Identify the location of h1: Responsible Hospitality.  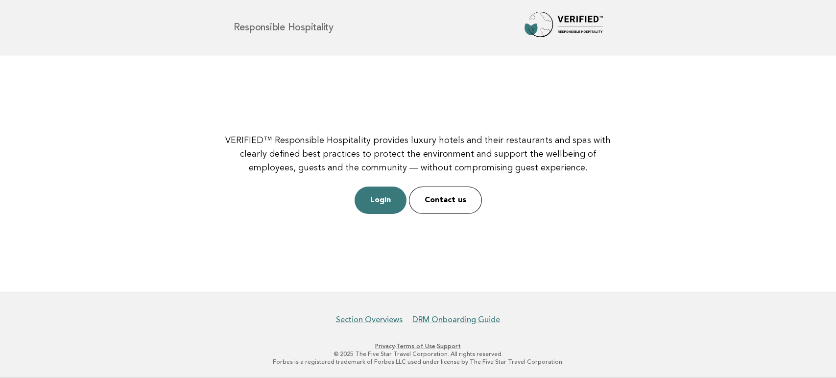
(283, 27).